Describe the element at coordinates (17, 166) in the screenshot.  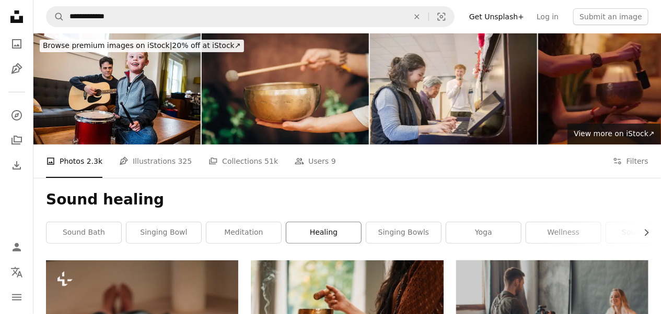
I see `a: Download History` at that location.